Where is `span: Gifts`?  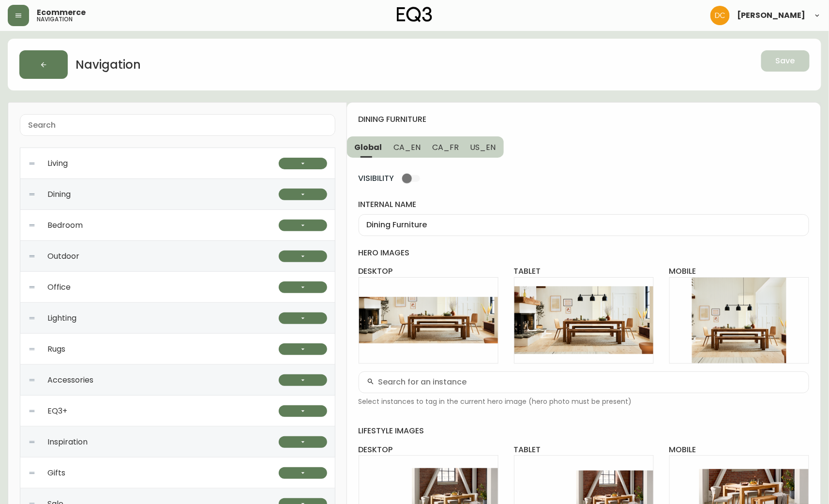
span: Gifts is located at coordinates (56, 473).